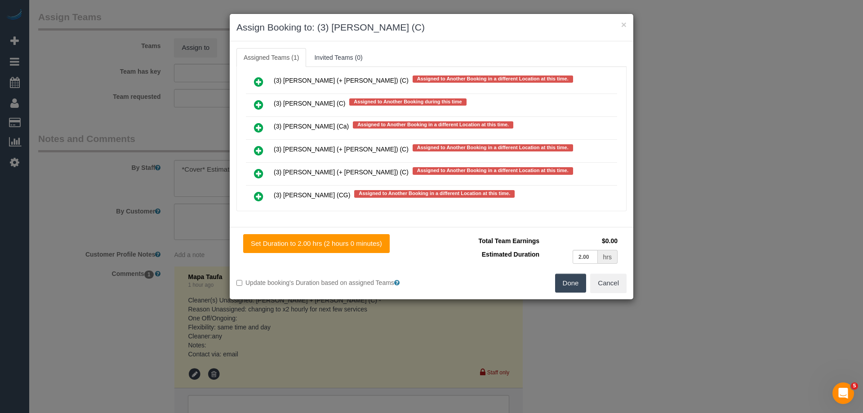  Describe the element at coordinates (408, 102) in the screenshot. I see `span: Assigned to Another Booking during this time` at that location.